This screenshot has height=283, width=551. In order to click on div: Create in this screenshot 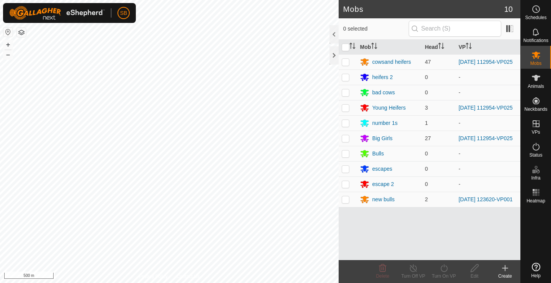, I will do `click(505, 277)`.